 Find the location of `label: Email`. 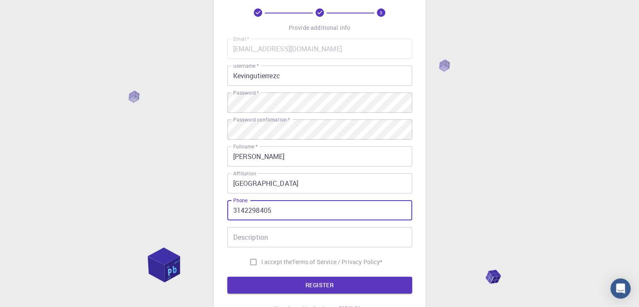

label: Email is located at coordinates (241, 39).